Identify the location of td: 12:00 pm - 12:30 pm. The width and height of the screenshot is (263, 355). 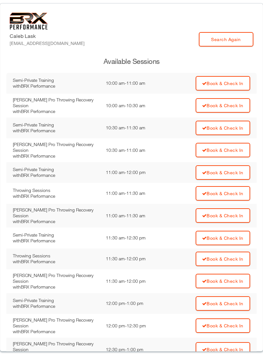
(135, 326).